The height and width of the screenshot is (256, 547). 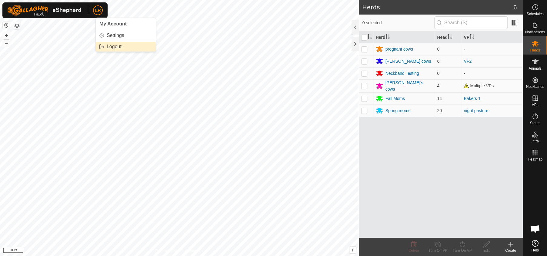 What do you see at coordinates (468, 61) in the screenshot?
I see `a: VF2` at bounding box center [468, 61].